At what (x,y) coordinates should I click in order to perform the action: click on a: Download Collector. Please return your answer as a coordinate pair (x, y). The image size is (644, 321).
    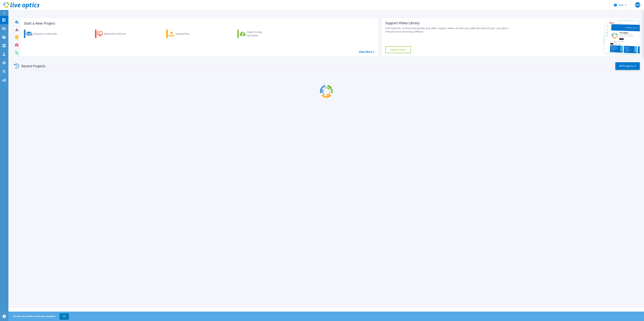
    Looking at the image, I should click on (113, 34).